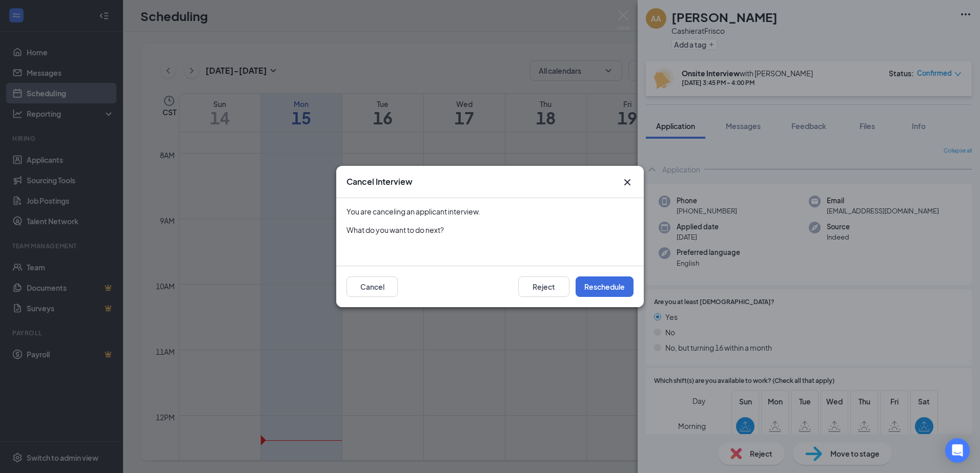 The image size is (980, 473). Describe the element at coordinates (958, 451) in the screenshot. I see `div: Open Intercom Messenger` at that location.